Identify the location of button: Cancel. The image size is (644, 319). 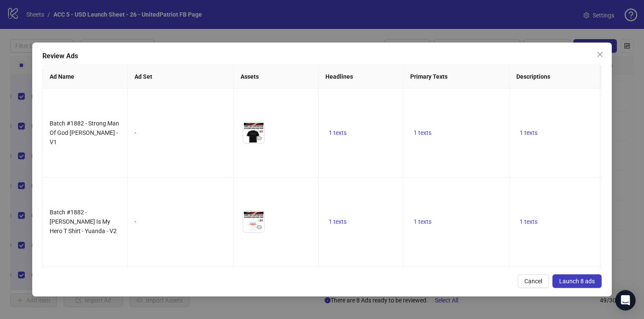
(533, 281).